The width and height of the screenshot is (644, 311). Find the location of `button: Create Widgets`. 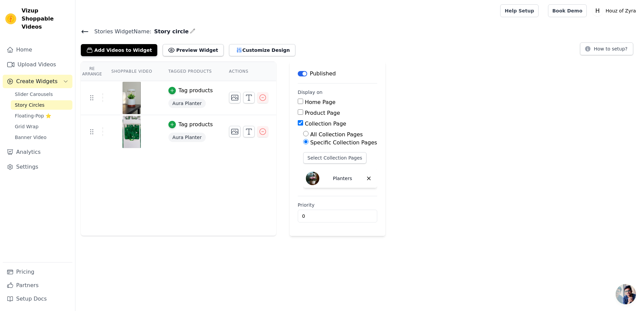

button: Create Widgets is located at coordinates (37, 81).